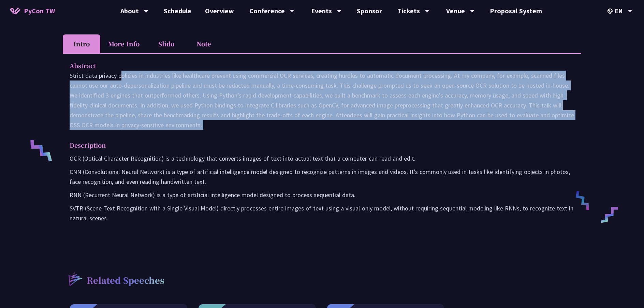 This screenshot has height=308, width=644. Describe the element at coordinates (611, 11) in the screenshot. I see `img: Locale Icon` at that location.